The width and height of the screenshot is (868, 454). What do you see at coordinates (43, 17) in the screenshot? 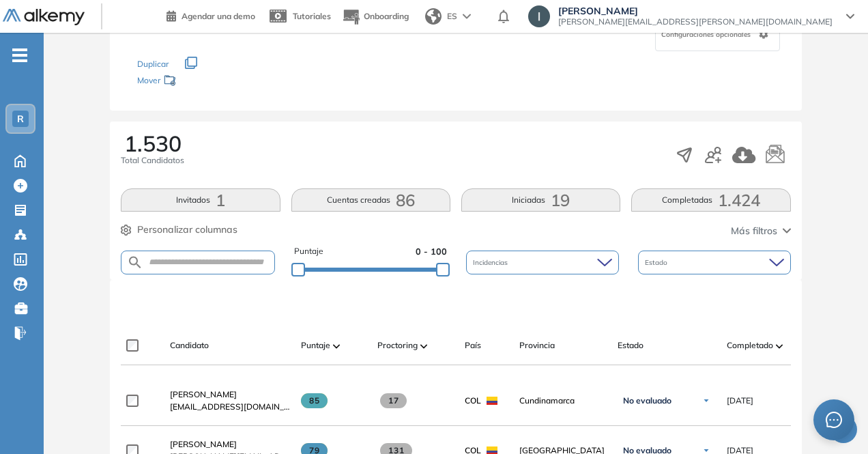
I see `img: Logo` at bounding box center [43, 17].